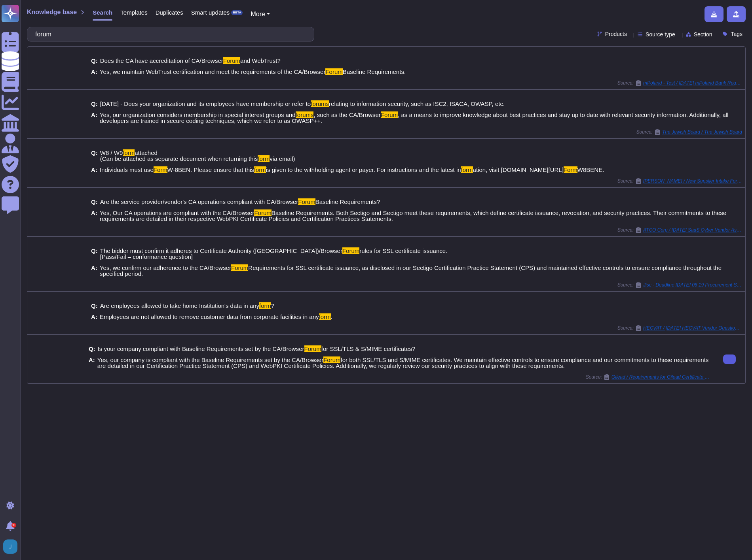  I want to click on img: user, so click(10, 547).